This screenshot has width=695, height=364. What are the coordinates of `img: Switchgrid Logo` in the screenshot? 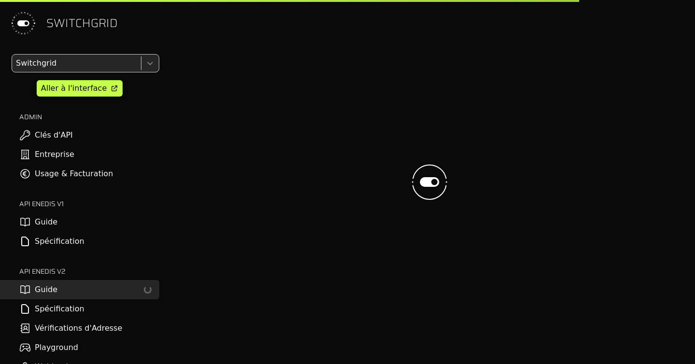 It's located at (23, 23).